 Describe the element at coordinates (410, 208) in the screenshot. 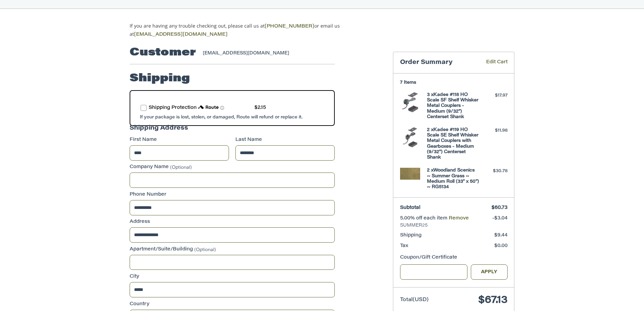

I see `span: Subtotal` at that location.